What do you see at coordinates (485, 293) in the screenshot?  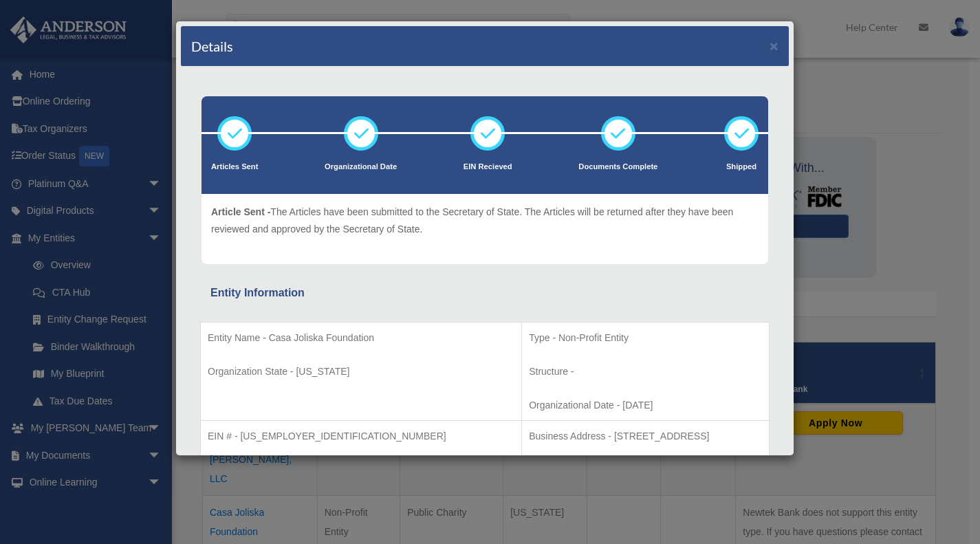 I see `div: Entity Information` at bounding box center [485, 293].